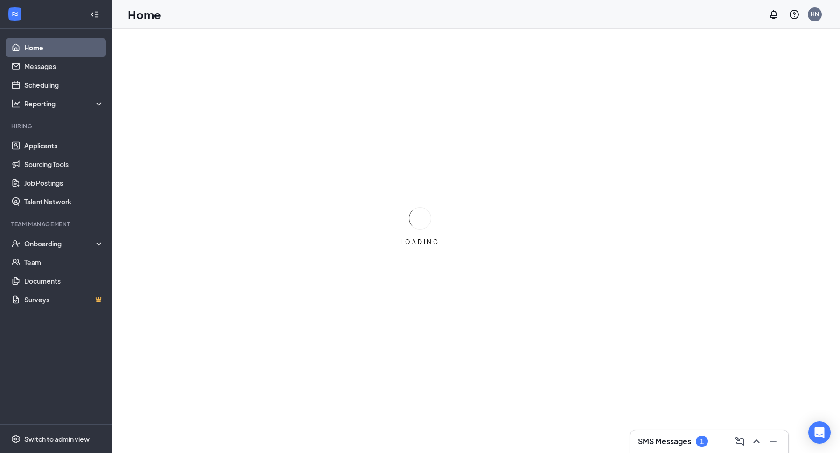 This screenshot has width=840, height=453. I want to click on svg: Notifications, so click(774, 14).